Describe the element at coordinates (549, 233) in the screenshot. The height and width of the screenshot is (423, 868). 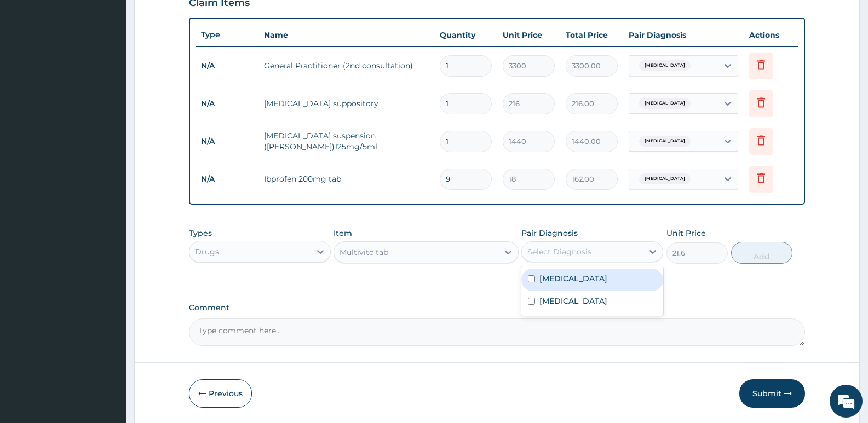
I see `label: Pair Diagnosis` at that location.